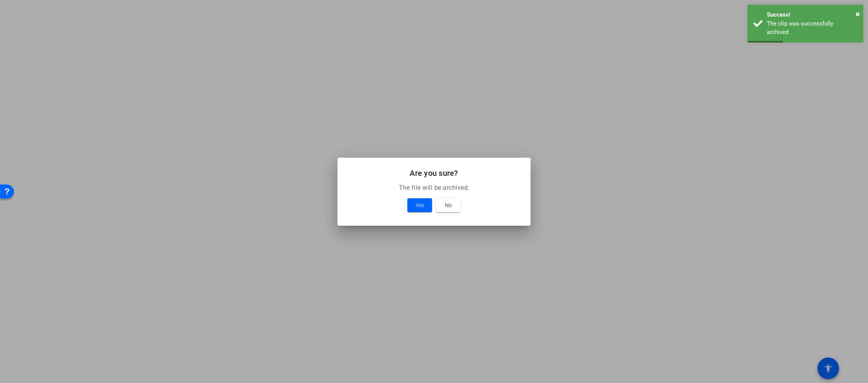 The image size is (868, 383). Describe the element at coordinates (812, 28) in the screenshot. I see `div: The clip was successfully archived` at that location.